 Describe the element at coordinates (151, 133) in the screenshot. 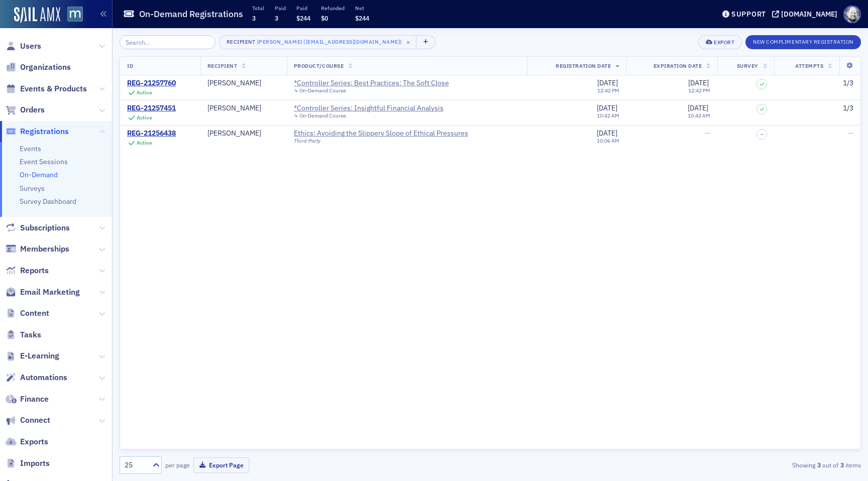

I see `a: REG-21256438` at that location.